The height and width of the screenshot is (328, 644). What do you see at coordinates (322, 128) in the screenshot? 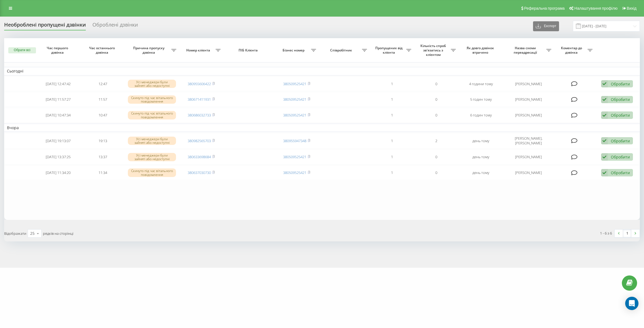
I see `td: Вчора` at bounding box center [322, 128].